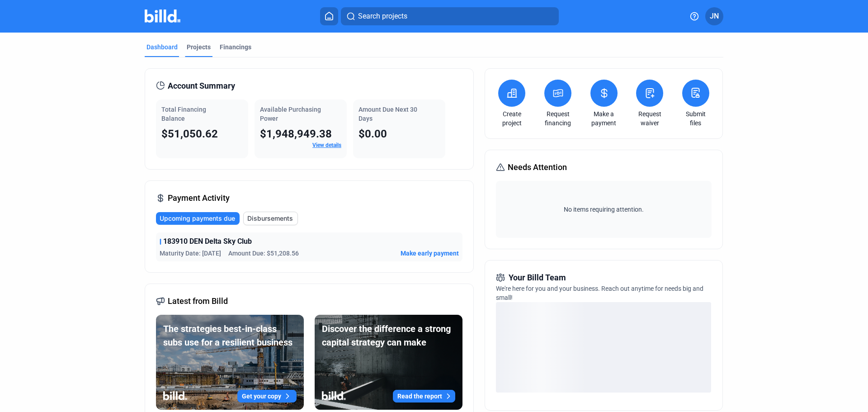  Describe the element at coordinates (558, 119) in the screenshot. I see `a: Request financing` at that location.